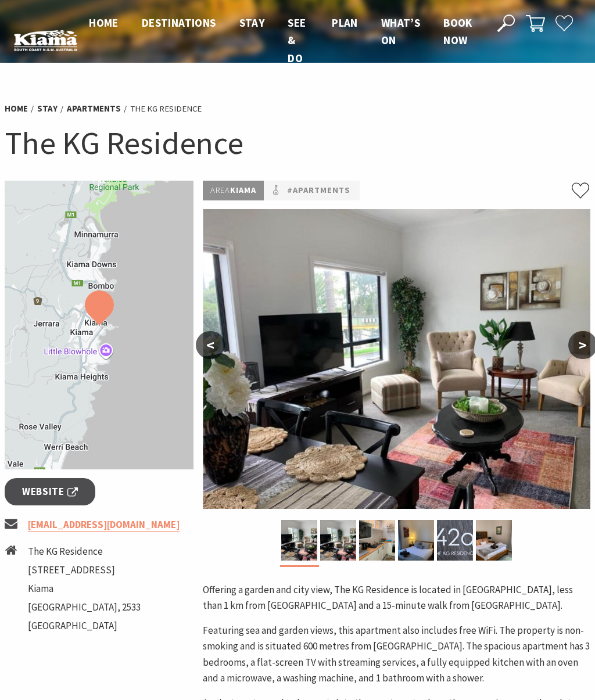  I want to click on img: Kiama Logo, so click(46, 41).